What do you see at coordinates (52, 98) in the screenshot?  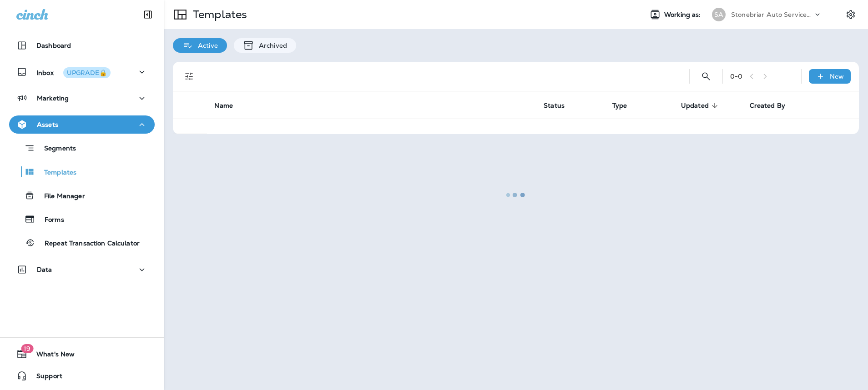 I see `p: Marketing` at bounding box center [52, 98].